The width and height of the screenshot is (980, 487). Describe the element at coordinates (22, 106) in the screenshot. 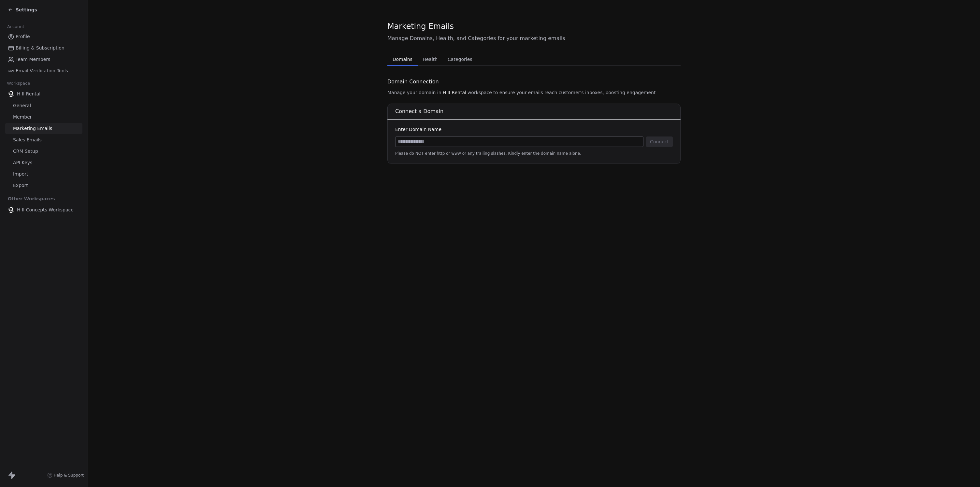

I see `span: General` at that location.